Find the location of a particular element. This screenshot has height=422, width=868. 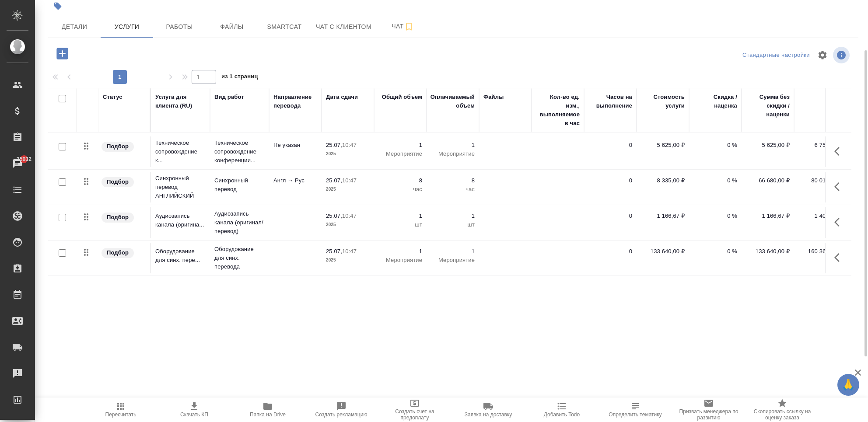

div: Вид работ is located at coordinates (229, 97).